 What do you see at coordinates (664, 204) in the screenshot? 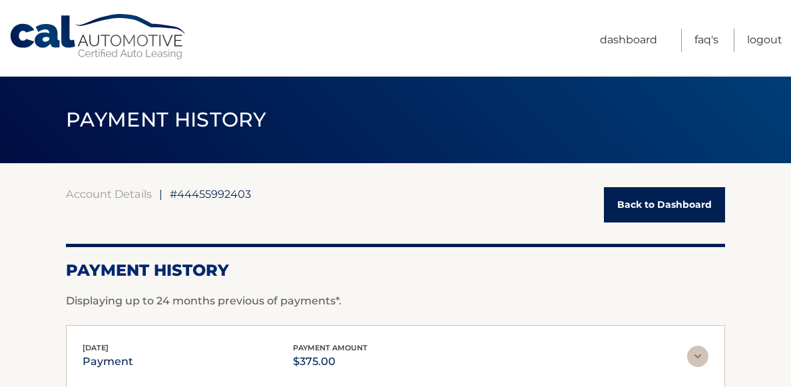
I see `a: Back to Dashboard` at bounding box center [664, 204].